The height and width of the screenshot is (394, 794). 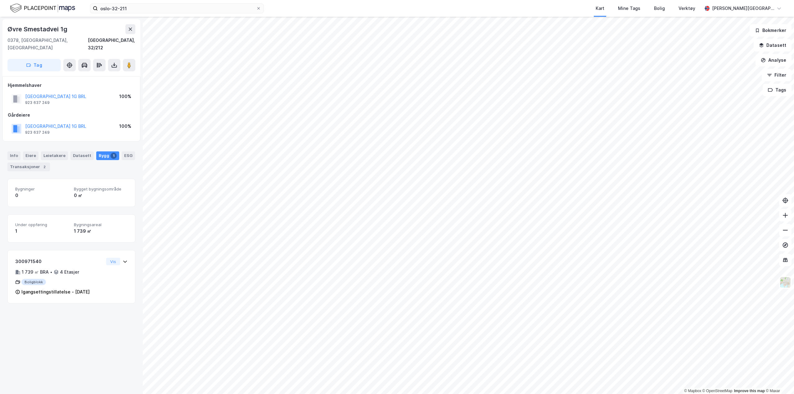 What do you see at coordinates (82, 156) in the screenshot?
I see `div: Datasett` at bounding box center [82, 156].